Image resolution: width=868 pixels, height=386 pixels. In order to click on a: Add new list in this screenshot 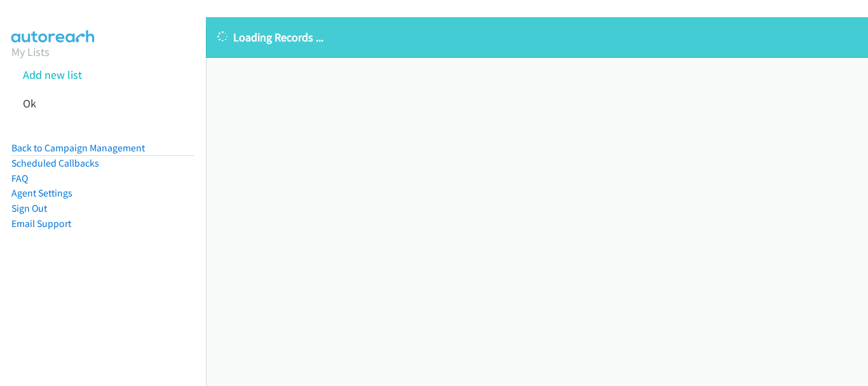, I will do `click(52, 74)`.